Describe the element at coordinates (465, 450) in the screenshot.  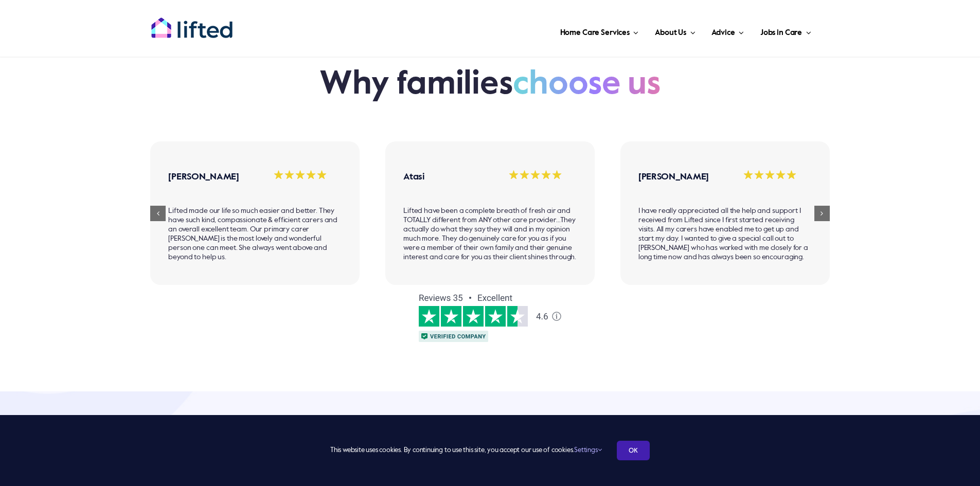
I see `span: This website uses cookies. By continuing to use this site, you accept our use of cookies.` at that location.